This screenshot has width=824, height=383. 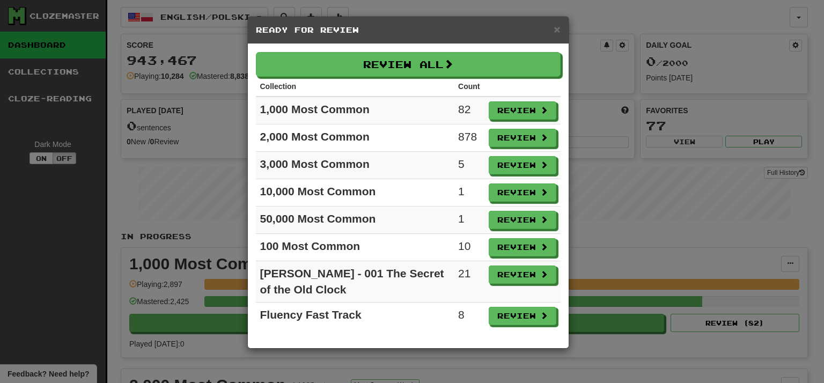 I want to click on button: Close, so click(x=557, y=29).